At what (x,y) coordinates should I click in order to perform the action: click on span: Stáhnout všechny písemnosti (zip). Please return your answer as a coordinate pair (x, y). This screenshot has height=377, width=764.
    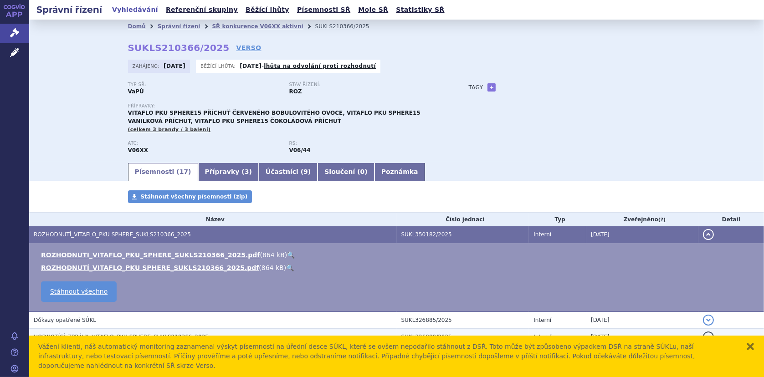
    Looking at the image, I should click on (194, 197).